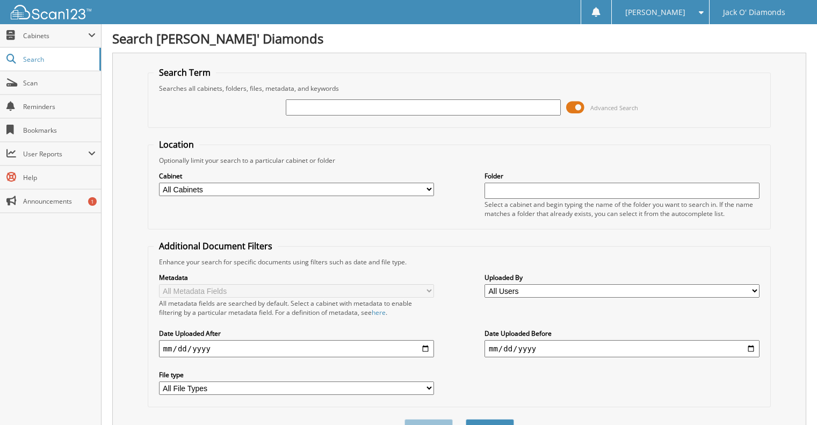 This screenshot has height=425, width=817. What do you see at coordinates (459, 261) in the screenshot?
I see `div: Enhance your search for specific documents using filters such as date and file type.` at bounding box center [459, 261].